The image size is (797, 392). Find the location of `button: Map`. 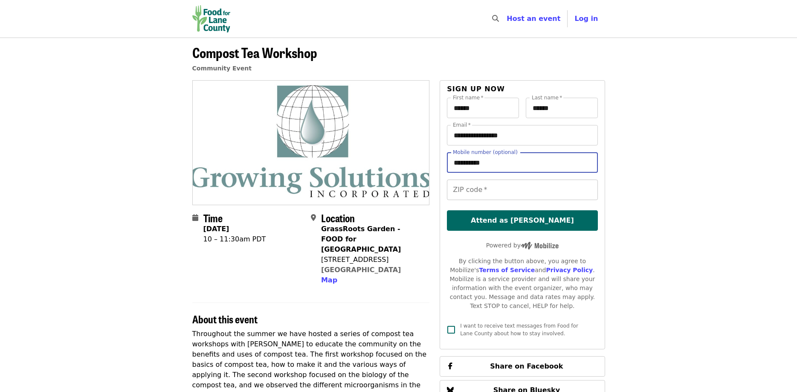

button: Map is located at coordinates (329, 280).